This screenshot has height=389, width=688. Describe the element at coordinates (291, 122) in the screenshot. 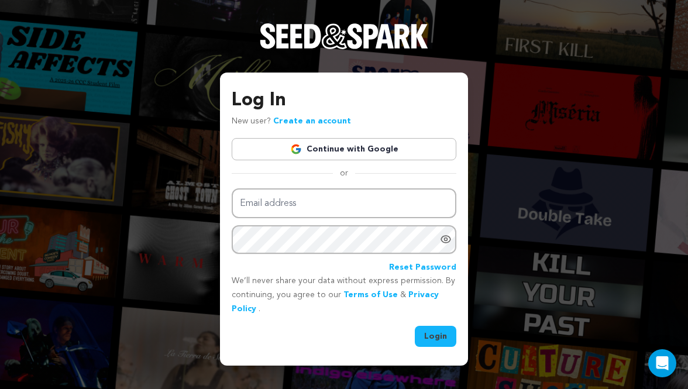

I see `p: New user?` at that location.